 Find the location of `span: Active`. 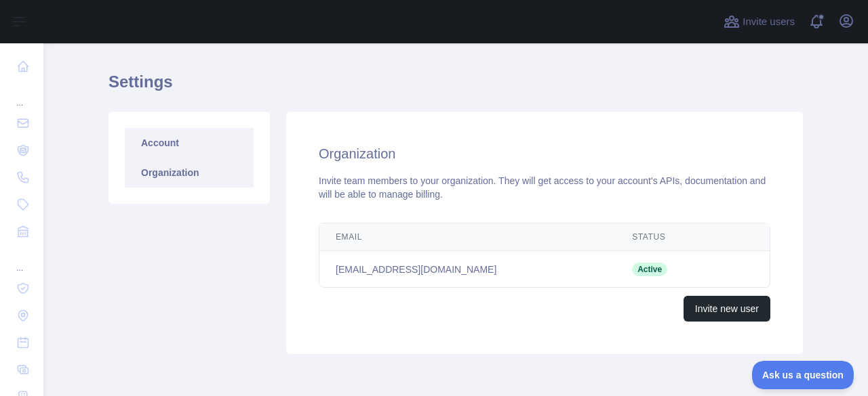

span: Active is located at coordinates (649, 270).